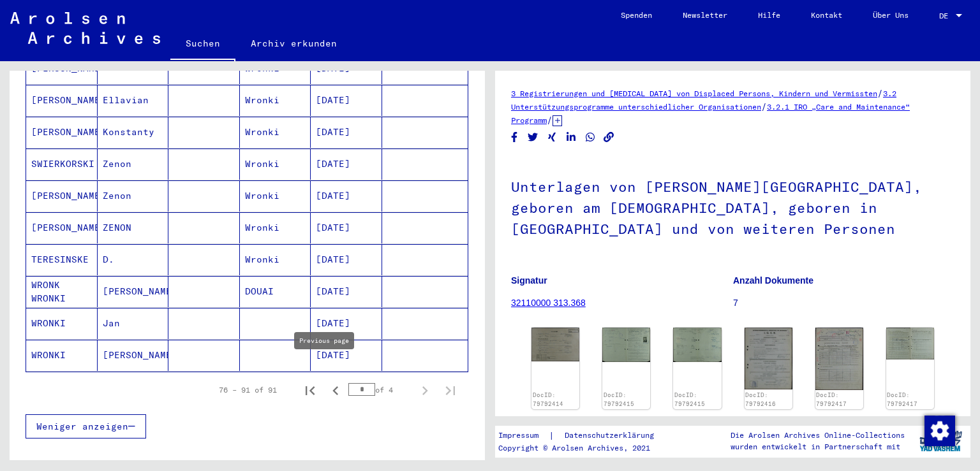 Image resolution: width=980 pixels, height=471 pixels. I want to click on mat-cell: DOUAI, so click(275, 291).